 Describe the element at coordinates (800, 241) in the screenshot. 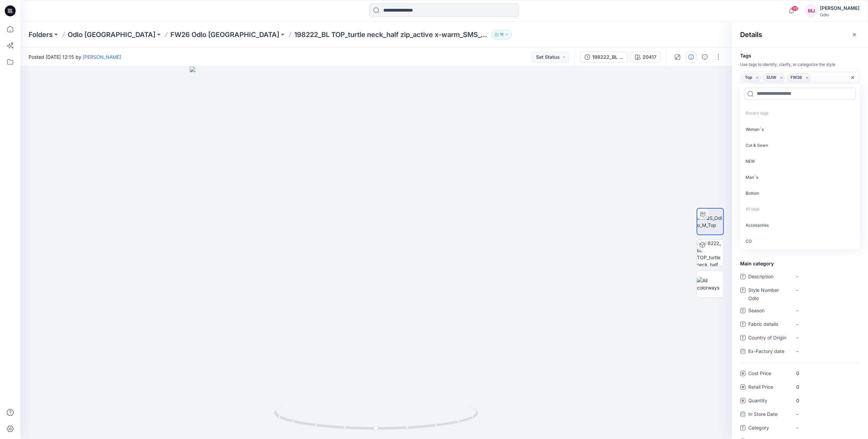

I see `p: CO` at that location.